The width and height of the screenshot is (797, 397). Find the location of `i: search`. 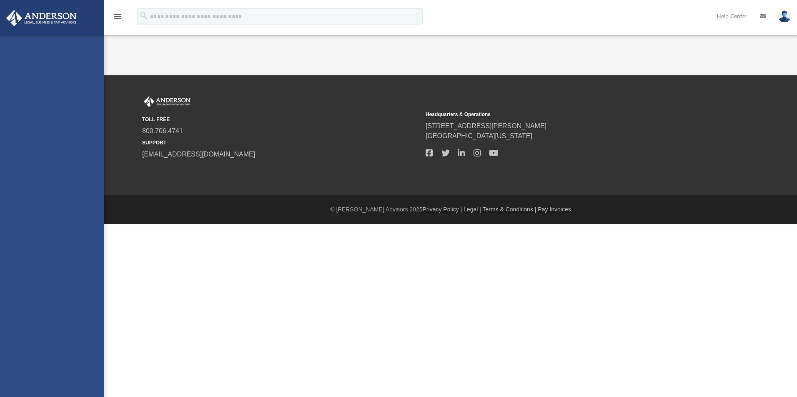

i: search is located at coordinates (144, 16).